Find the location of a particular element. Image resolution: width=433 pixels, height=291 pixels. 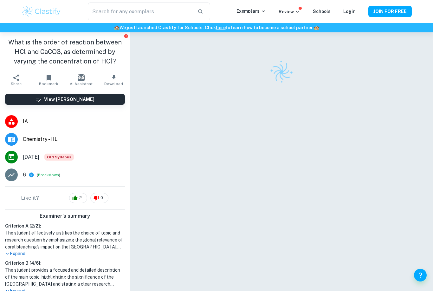

img: AI Assistant is located at coordinates (81, 78).